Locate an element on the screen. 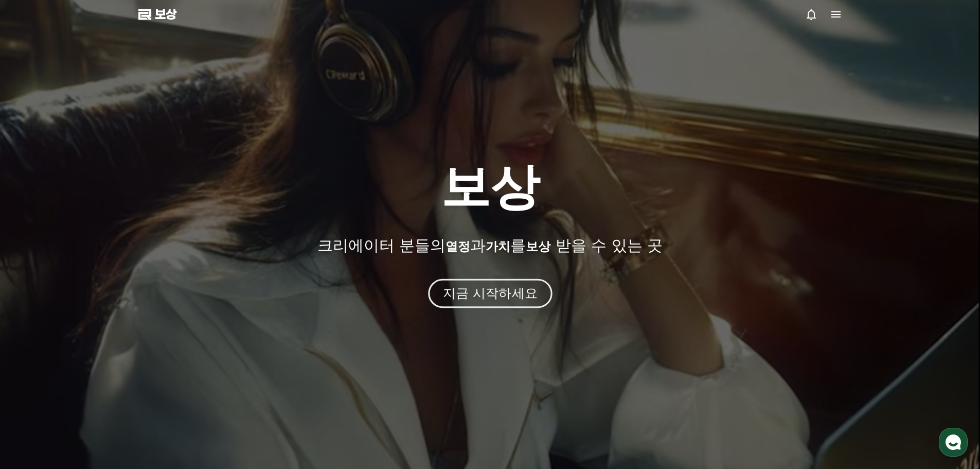  font: 받을 수 있는 곳 is located at coordinates (609, 245).